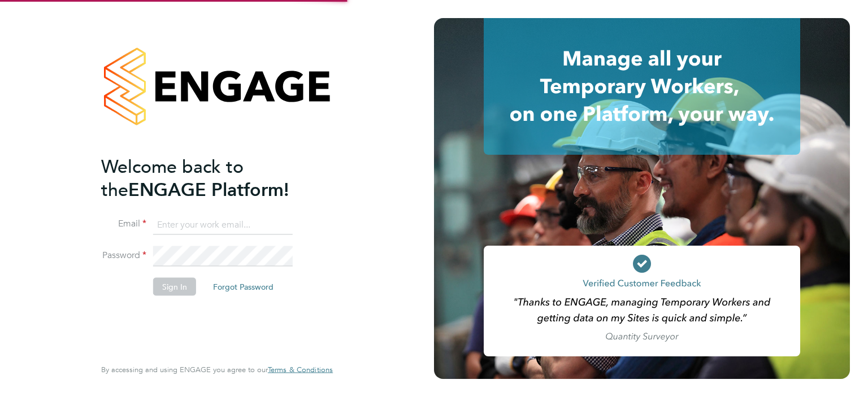 This screenshot has width=868, height=397. What do you see at coordinates (124, 255) in the screenshot?
I see `label: Password` at bounding box center [124, 255].